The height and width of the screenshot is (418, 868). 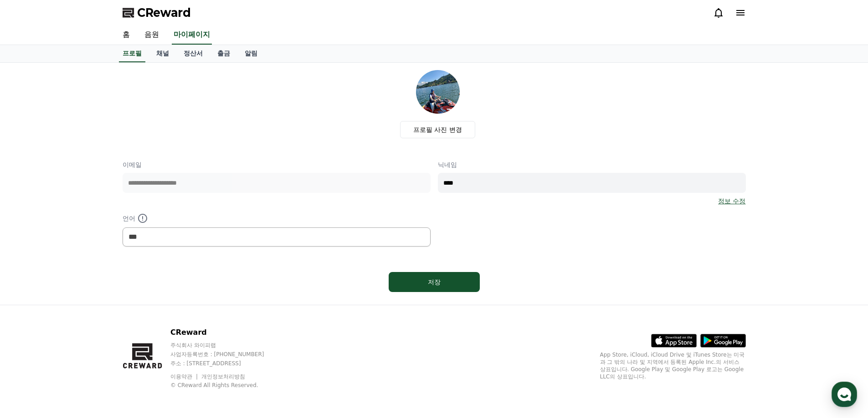 What do you see at coordinates (31, 300) in the screenshot?
I see `a: Home` at bounding box center [31, 300].